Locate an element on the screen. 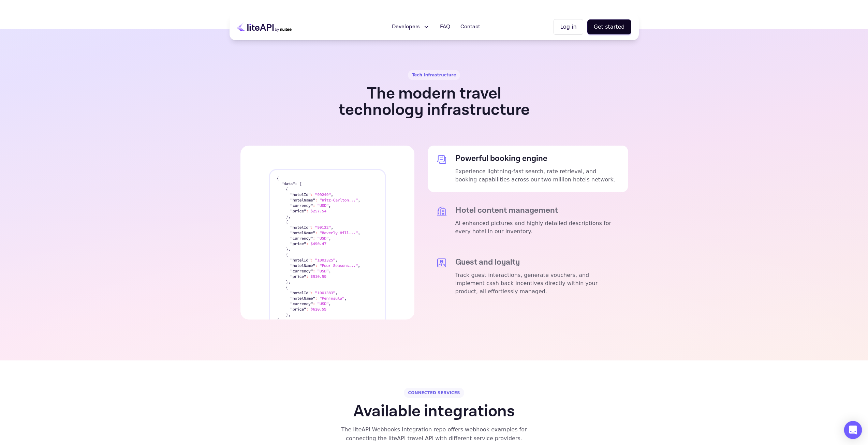  button: Get started is located at coordinates (609, 27).